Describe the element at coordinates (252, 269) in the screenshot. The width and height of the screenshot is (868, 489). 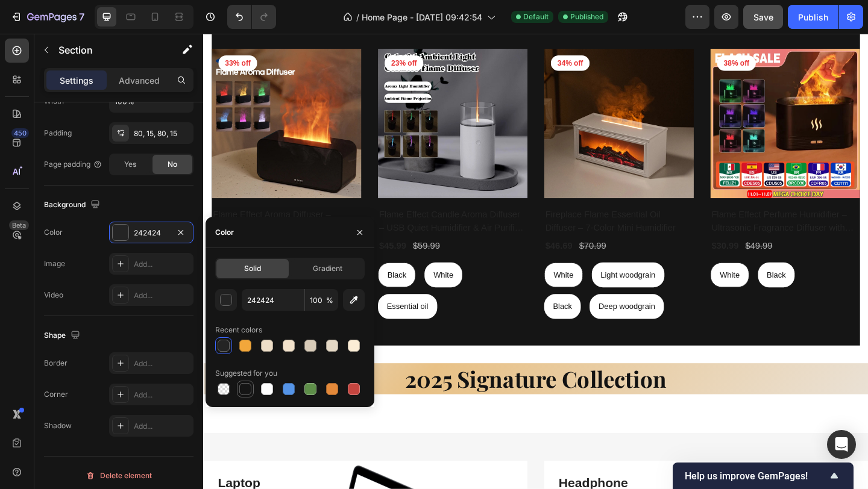
I see `span: Solid` at that location.